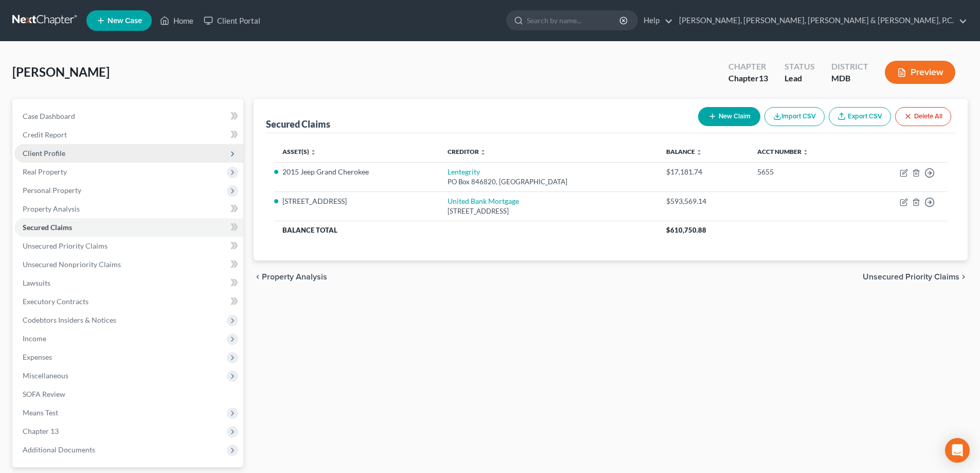 The height and width of the screenshot is (473, 980). I want to click on div: MDB, so click(850, 78).